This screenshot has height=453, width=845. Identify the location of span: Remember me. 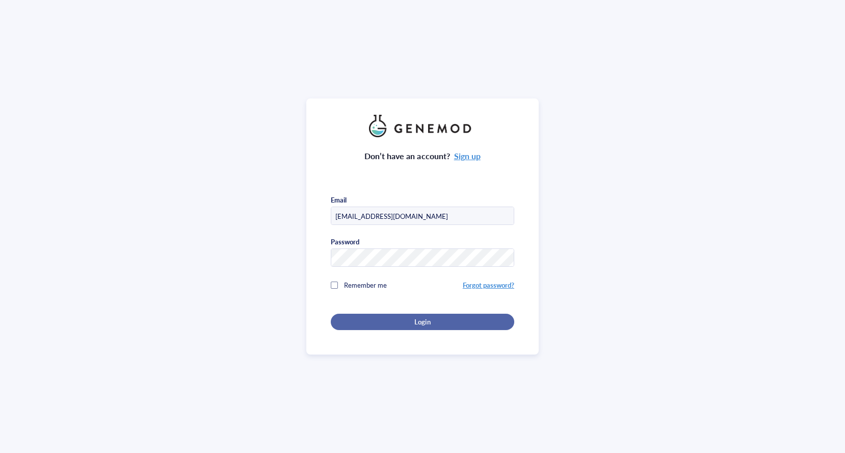
(366, 285).